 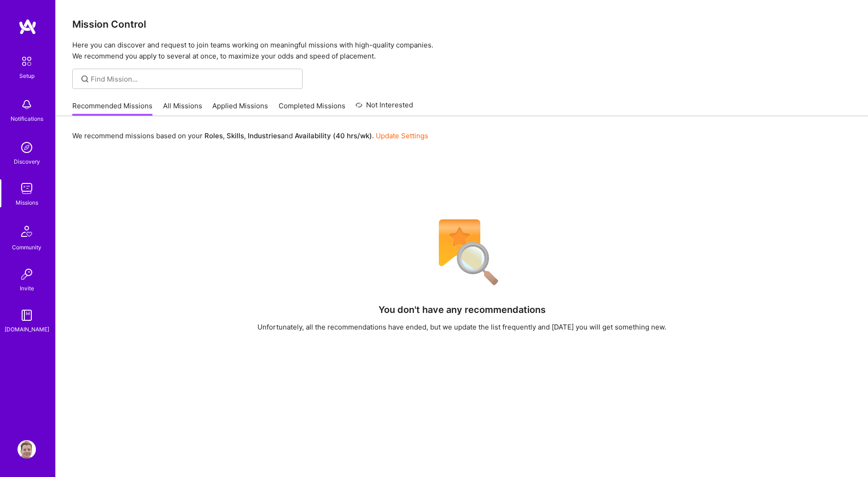 What do you see at coordinates (402, 136) in the screenshot?
I see `a: Update Settings` at bounding box center [402, 136].